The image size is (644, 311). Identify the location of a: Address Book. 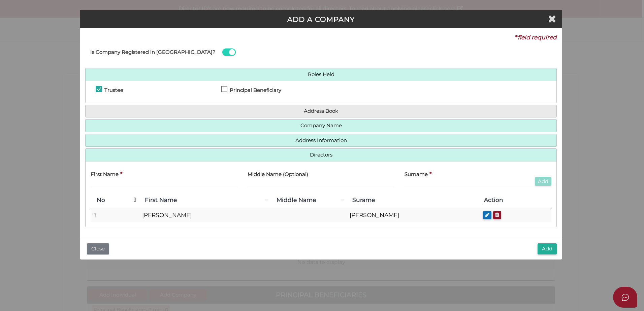
(321, 111).